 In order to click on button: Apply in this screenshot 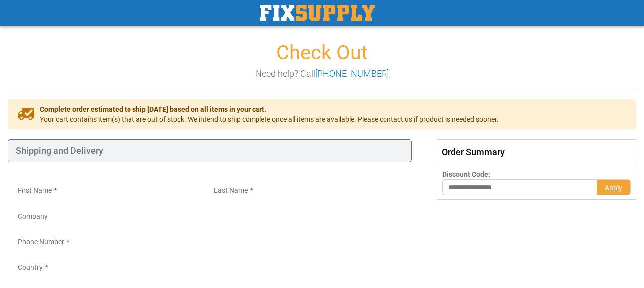, I will do `click(613, 188)`.